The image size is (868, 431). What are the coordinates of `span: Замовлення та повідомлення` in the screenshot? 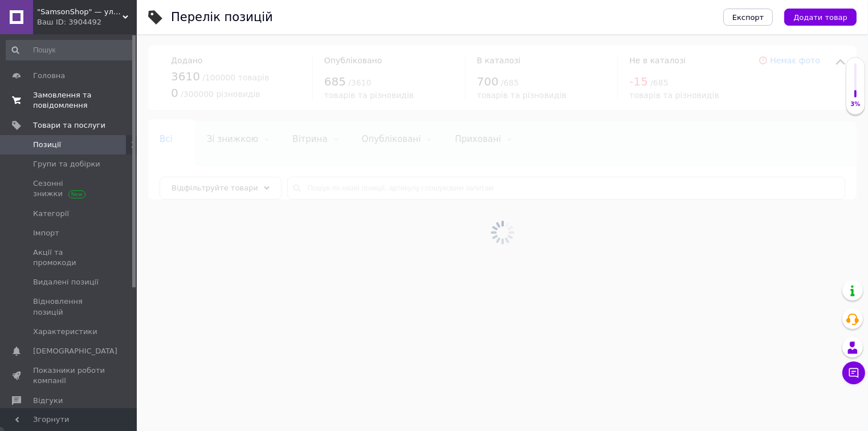 It's located at (69, 100).